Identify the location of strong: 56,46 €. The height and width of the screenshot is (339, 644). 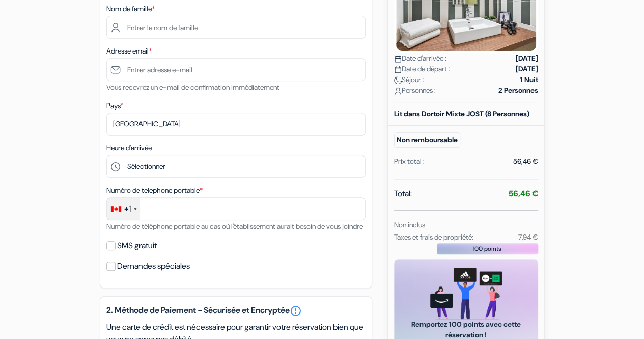
(523, 193).